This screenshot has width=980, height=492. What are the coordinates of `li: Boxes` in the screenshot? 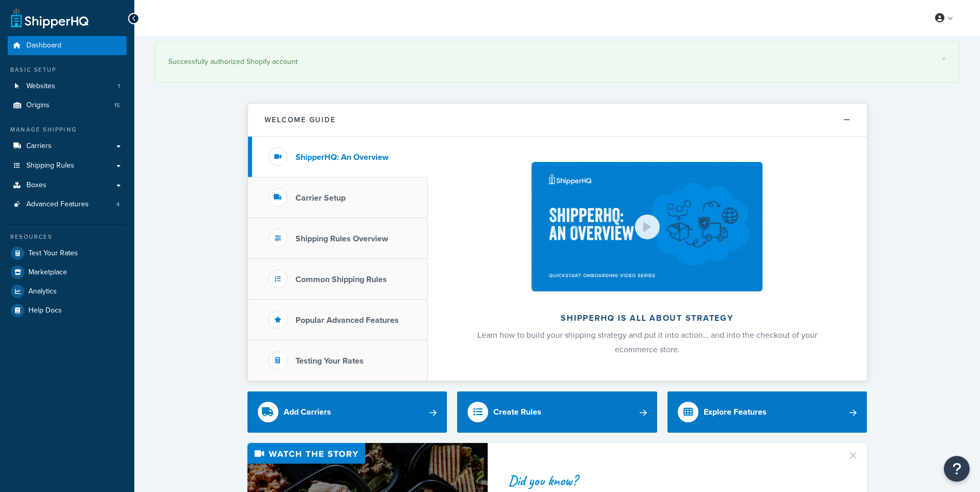 It's located at (67, 185).